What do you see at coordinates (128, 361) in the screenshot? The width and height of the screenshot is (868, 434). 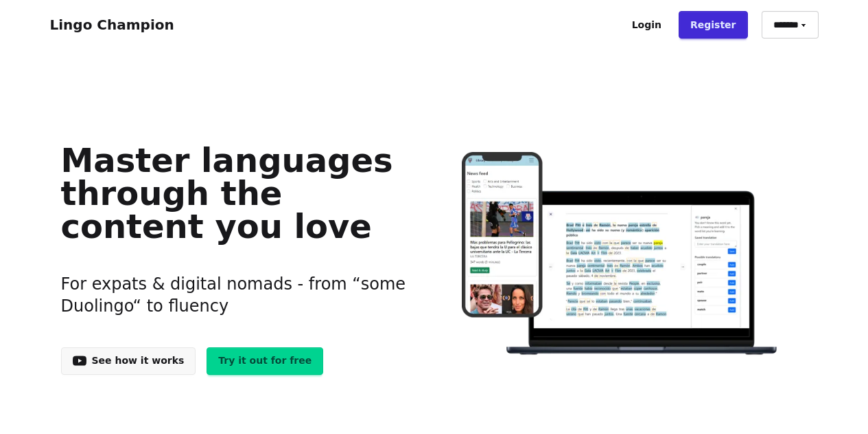 I see `a: See how it works` at bounding box center [128, 361].